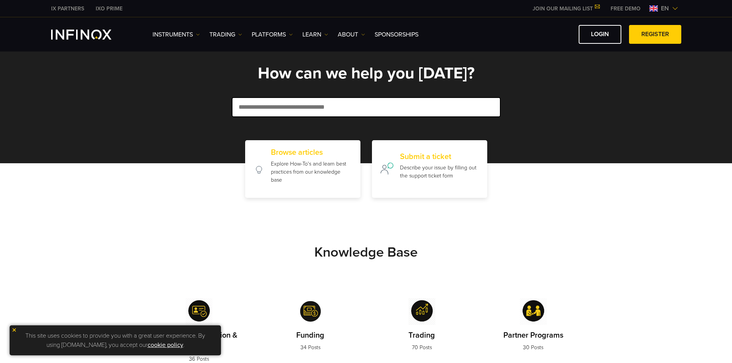  Describe the element at coordinates (366, 252) in the screenshot. I see `strong: Knowledge Base` at that location.